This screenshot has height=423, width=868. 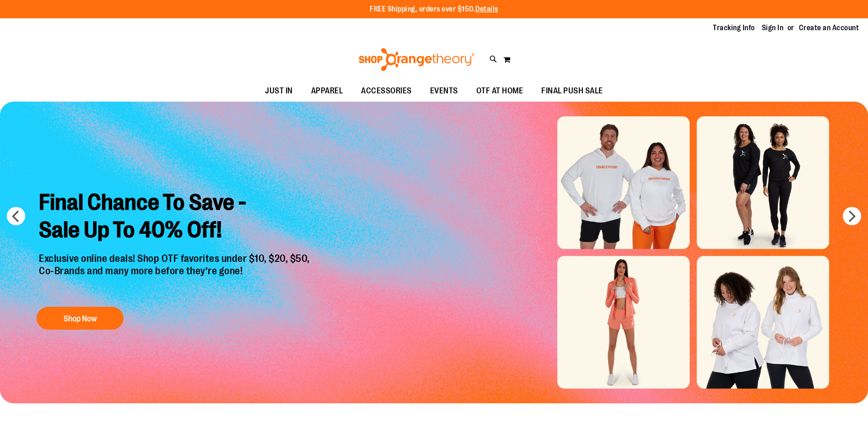 What do you see at coordinates (176, 258) in the screenshot?
I see `a: Final Chance To Save -Sale Up To 40% Off! Exclusive online deals! Shop OTF favorites under $10, $...` at bounding box center [176, 258].